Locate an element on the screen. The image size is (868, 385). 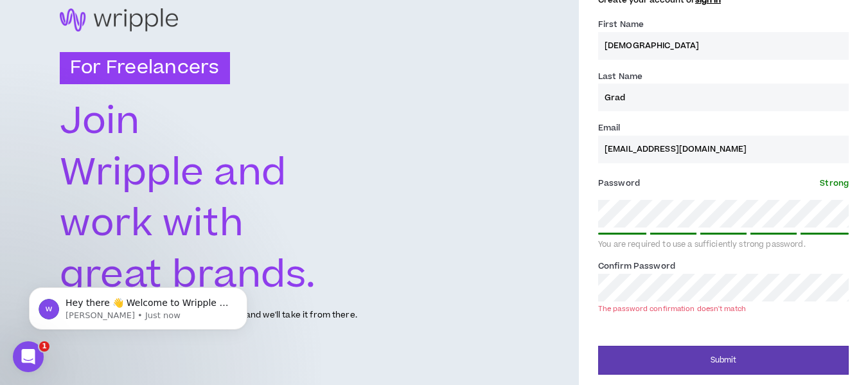
button: Submit is located at coordinates (723, 360).